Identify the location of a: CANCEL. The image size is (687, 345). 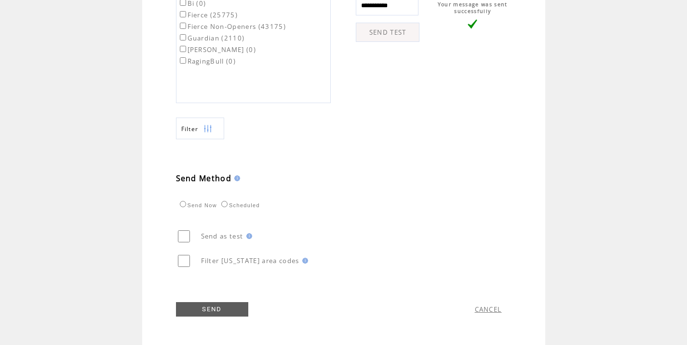
(488, 310).